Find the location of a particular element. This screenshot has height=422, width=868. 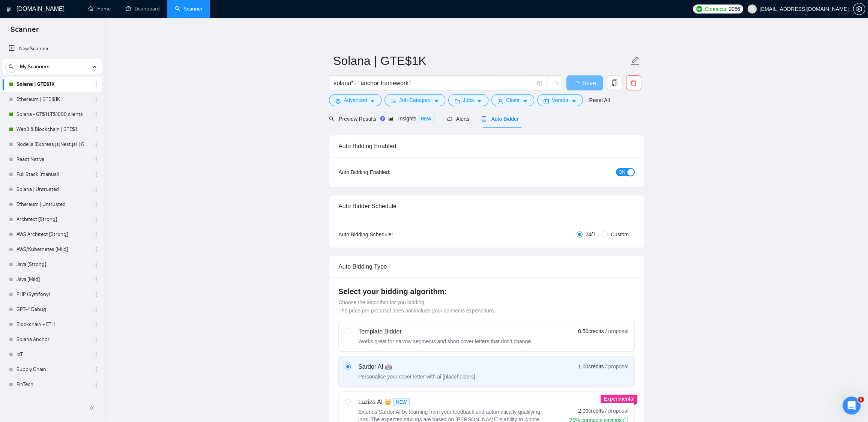

span: My Scanners is located at coordinates (35, 67).